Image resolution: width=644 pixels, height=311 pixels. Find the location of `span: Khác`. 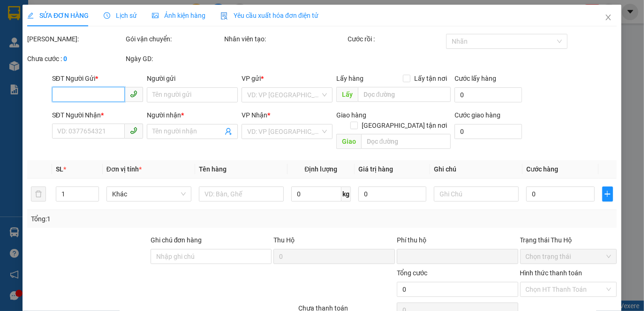

span: Khác is located at coordinates (149, 194).